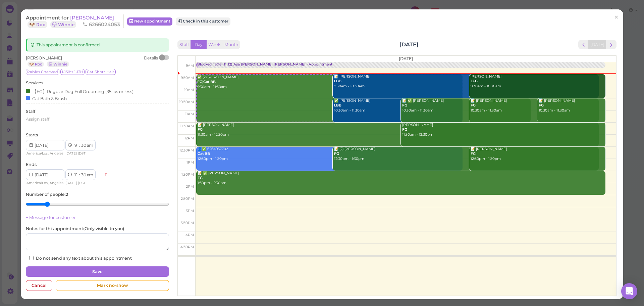 The image size is (644, 306). Describe the element at coordinates (189, 234) in the screenshot. I see `span: 4pm` at that location.